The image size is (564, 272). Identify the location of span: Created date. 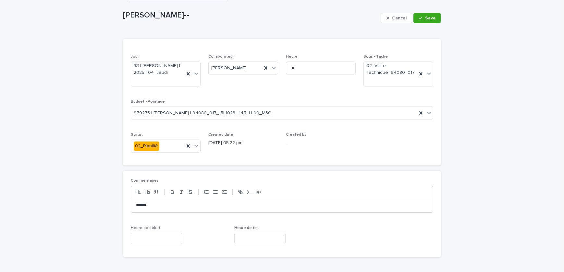
(221, 135).